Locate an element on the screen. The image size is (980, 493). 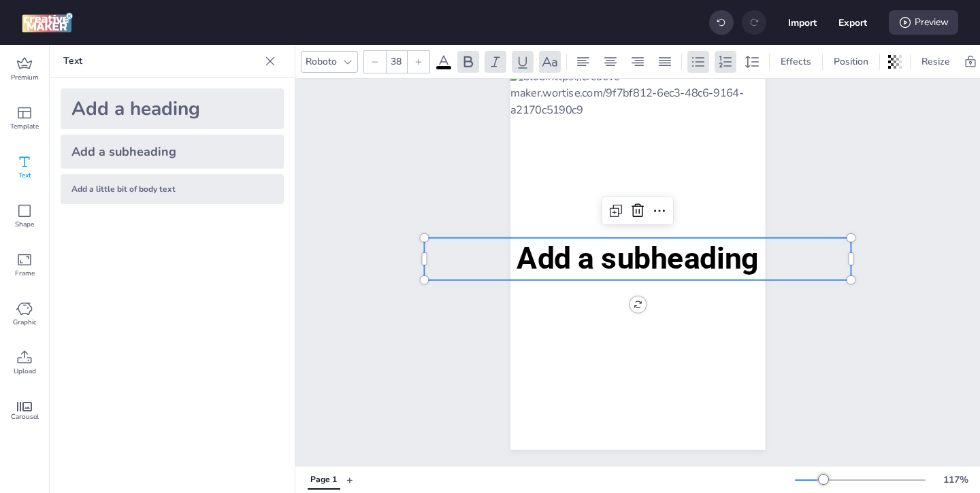
span: Carousel is located at coordinates (25, 417).